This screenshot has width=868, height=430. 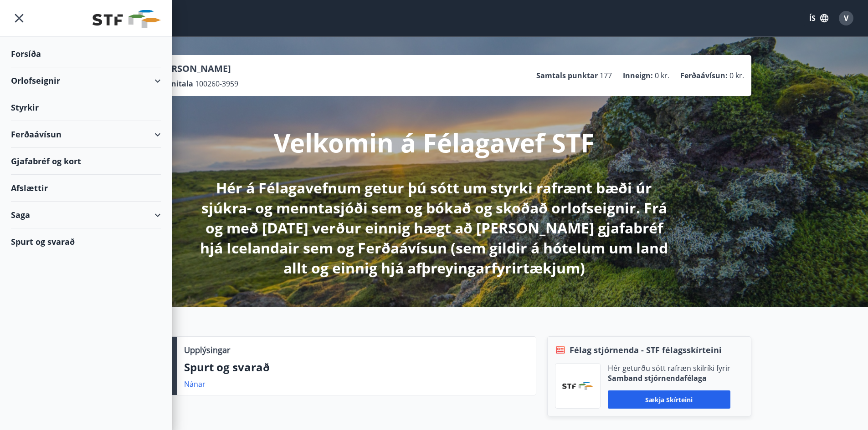 I want to click on button: Sækja skírteini, so click(x=669, y=400).